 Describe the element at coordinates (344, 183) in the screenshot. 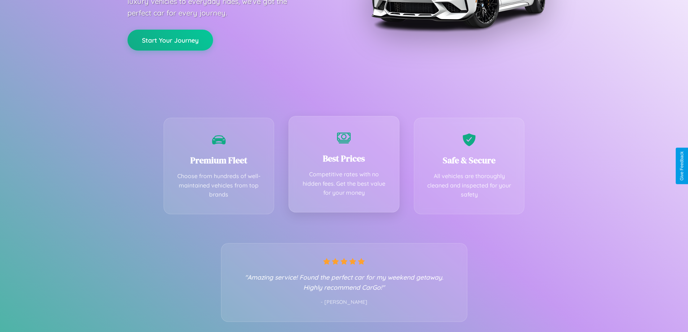

I see `p: Competitive rates with no hidden fees. Get the best value for your money` at that location.